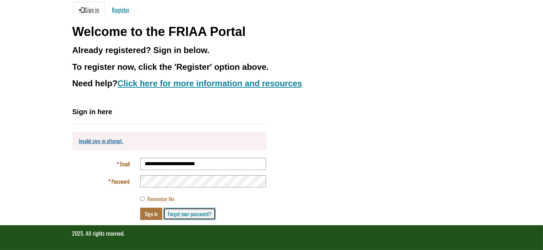 The height and width of the screenshot is (250, 543). I want to click on button: Sign in, so click(151, 214).